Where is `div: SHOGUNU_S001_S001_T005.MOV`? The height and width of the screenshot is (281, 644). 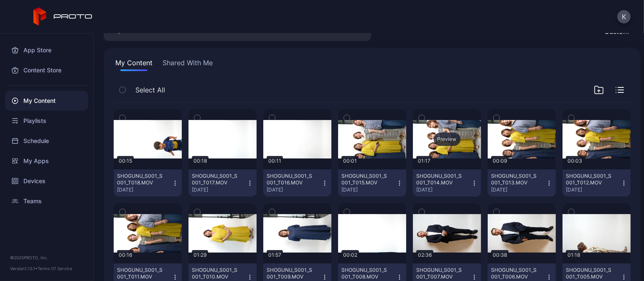
div: SHOGUNU_S001_S001_T005.MOV is located at coordinates (589, 274).